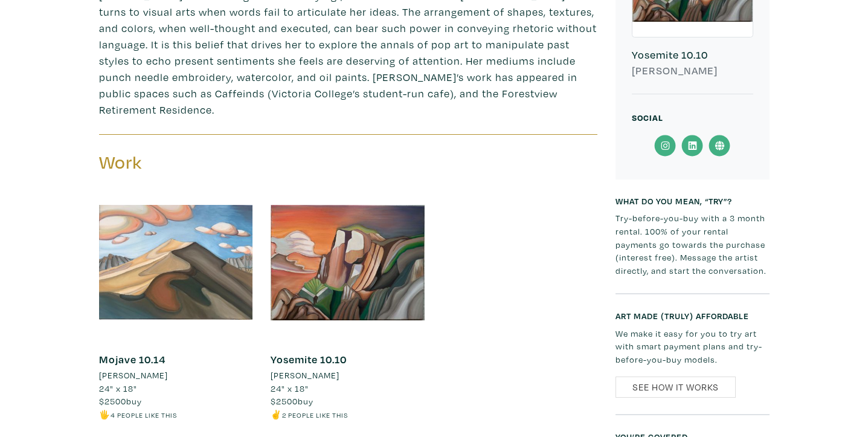 The height and width of the screenshot is (437, 868). I want to click on small: Social, so click(648, 118).